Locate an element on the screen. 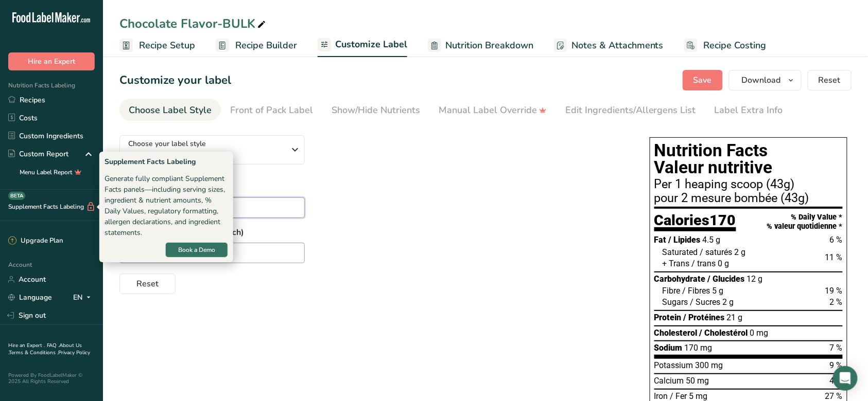 Image resolution: width=868 pixels, height=401 pixels. span: Calcium is located at coordinates (669, 381).